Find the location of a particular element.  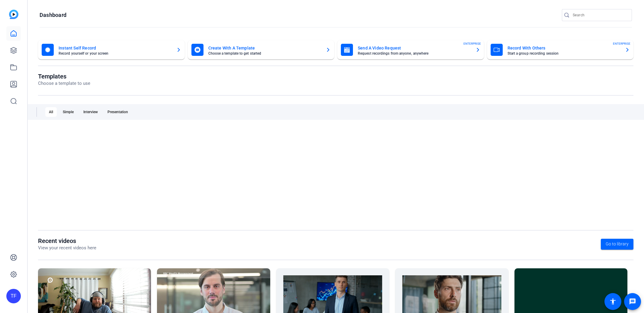

mat-card-title: Record With Others is located at coordinates (564, 48).